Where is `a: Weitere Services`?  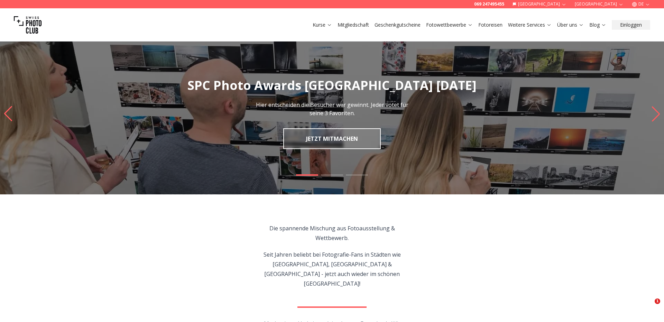 a: Weitere Services is located at coordinates (530, 25).